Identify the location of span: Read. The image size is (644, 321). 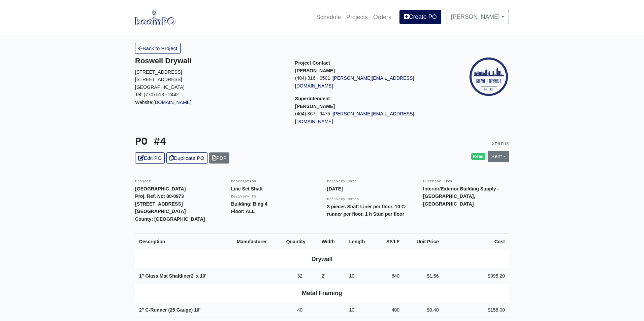
(478, 156).